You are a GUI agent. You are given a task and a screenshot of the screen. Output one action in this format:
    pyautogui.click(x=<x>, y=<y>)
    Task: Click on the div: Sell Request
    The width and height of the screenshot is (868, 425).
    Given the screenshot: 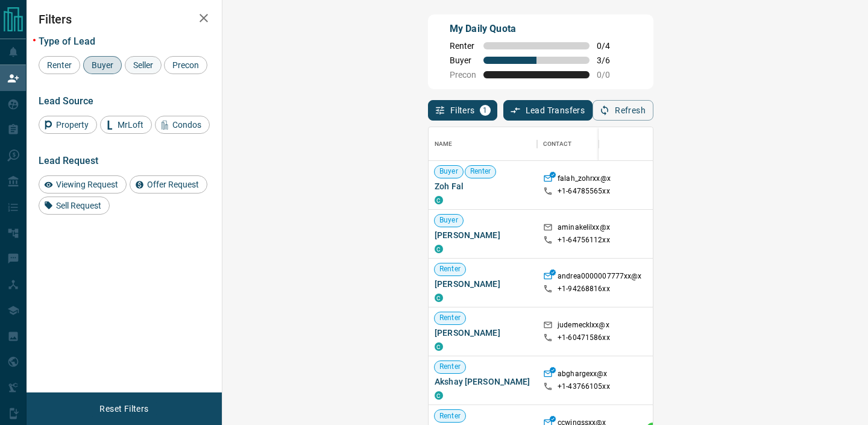 What is the action you would take?
    pyautogui.click(x=74, y=205)
    